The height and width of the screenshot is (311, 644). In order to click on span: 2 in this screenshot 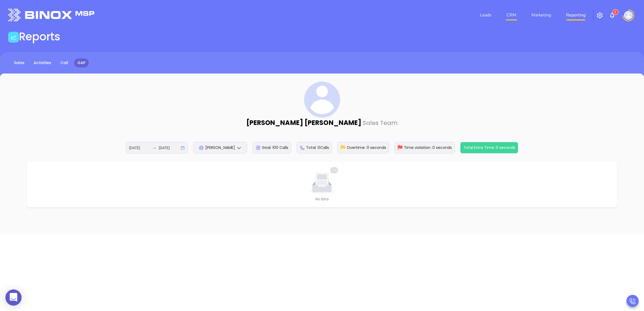, I will do `click(615, 12)`.